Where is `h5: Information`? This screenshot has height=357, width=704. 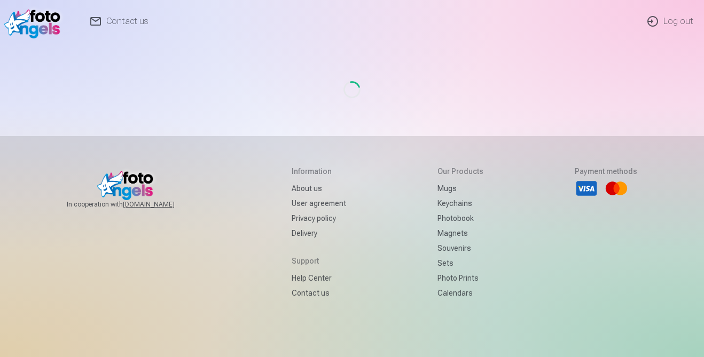
h5: Information is located at coordinates (319, 171).